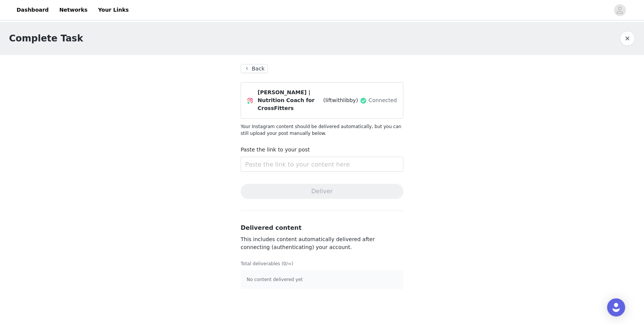 Image resolution: width=644 pixels, height=324 pixels. What do you see at coordinates (322, 264) in the screenshot?
I see `p: Total deliverables (0/∞)` at bounding box center [322, 264].